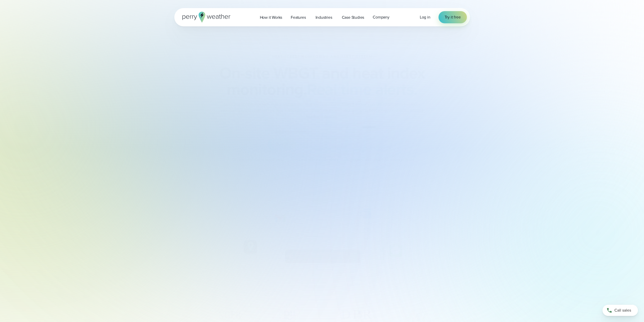 This screenshot has height=322, width=644. Describe the element at coordinates (271, 17) in the screenshot. I see `span: How it Works` at that location.